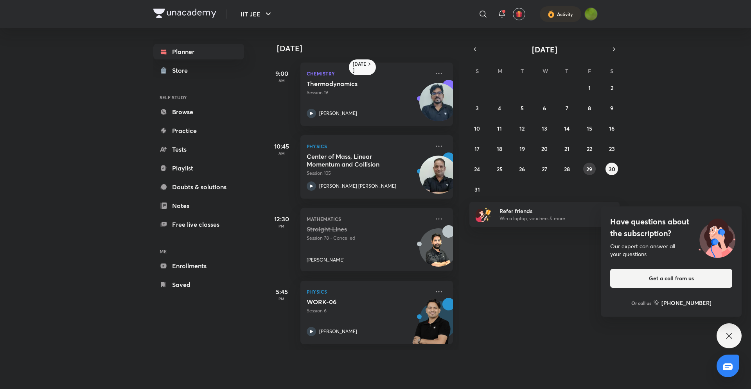 The height and width of the screenshot is (389, 751). Describe the element at coordinates (500, 108) in the screenshot. I see `abbr: August 4, 2025` at that location.